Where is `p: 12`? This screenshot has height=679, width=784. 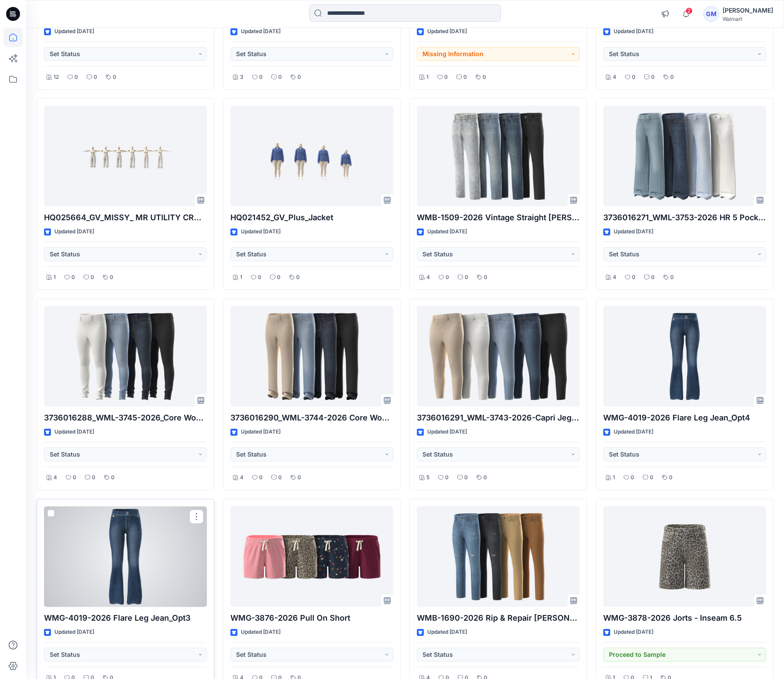
p: 12 is located at coordinates (56, 77).